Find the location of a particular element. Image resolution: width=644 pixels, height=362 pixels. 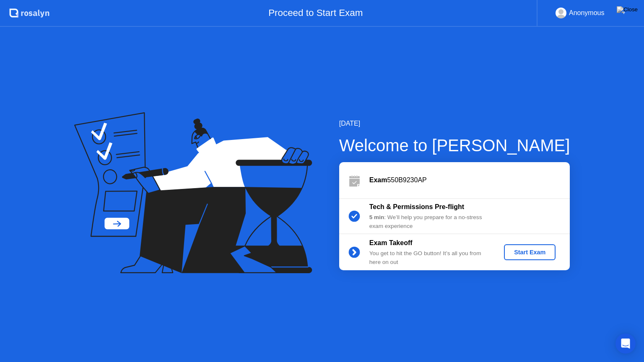

div: Open Intercom Messenger is located at coordinates (626, 344).